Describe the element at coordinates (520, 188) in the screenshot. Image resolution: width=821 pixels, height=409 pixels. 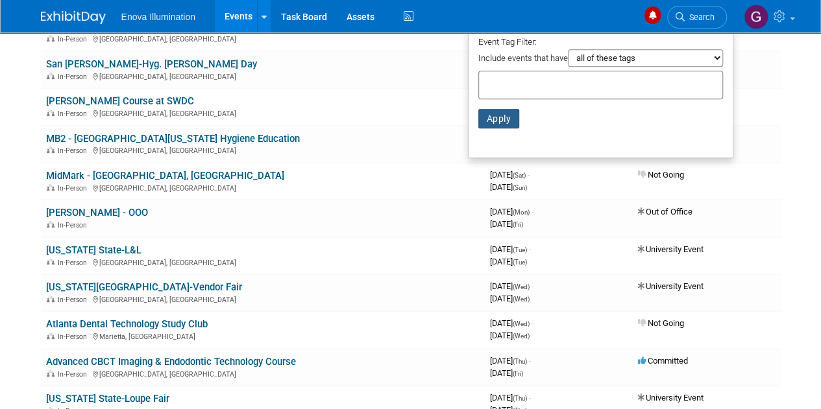
I see `span: (Sun)` at that location.